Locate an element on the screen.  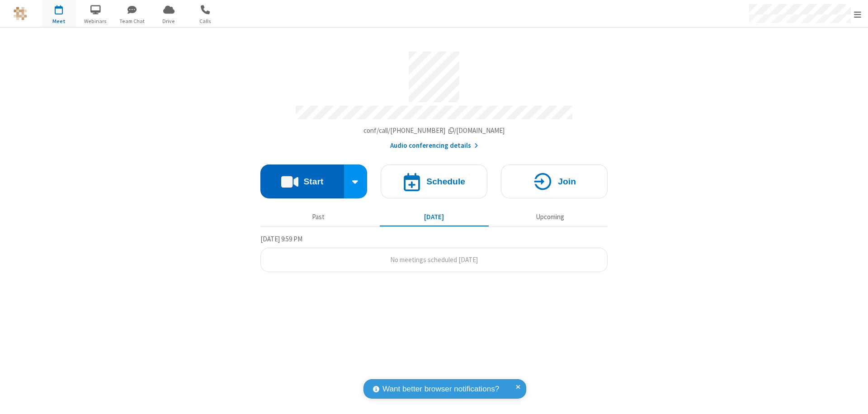
div: Start conference options is located at coordinates (356, 181).